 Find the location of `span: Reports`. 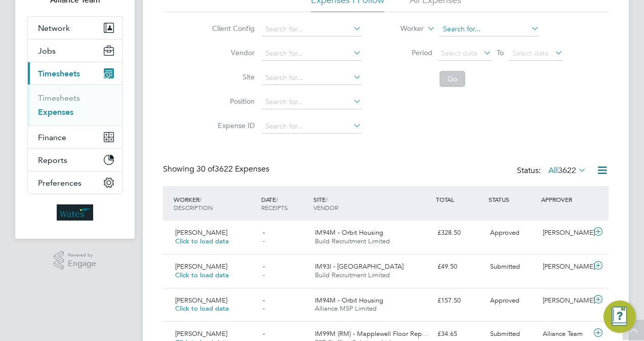

span: Reports is located at coordinates (53, 160).